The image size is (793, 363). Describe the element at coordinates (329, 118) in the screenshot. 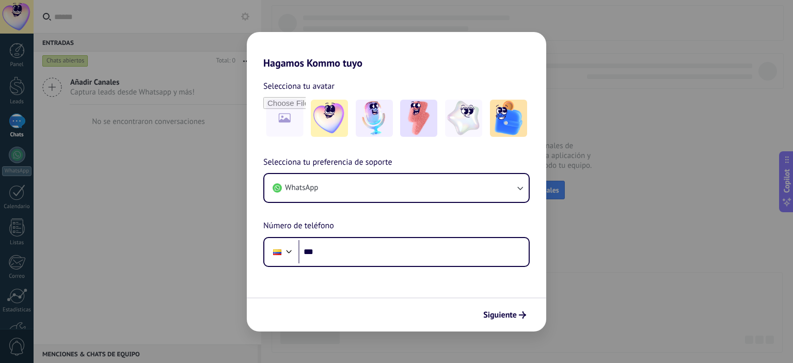

I see `img: -1.jpeg` at that location.